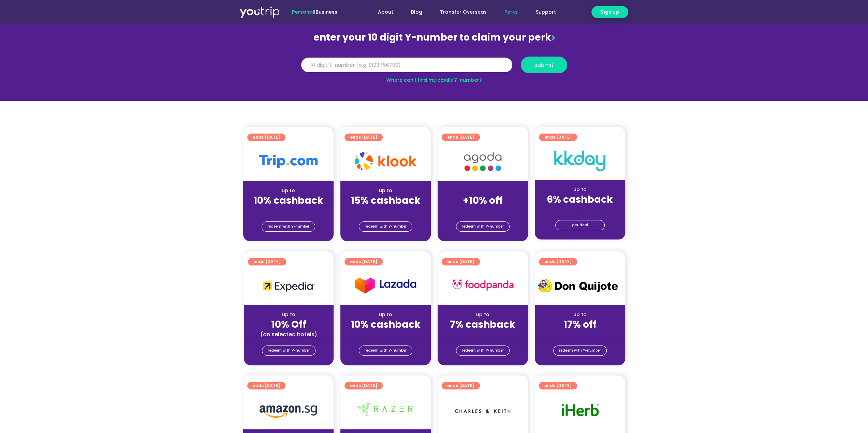 This screenshot has width=868, height=433. Describe the element at coordinates (386, 201) in the screenshot. I see `strong: 15% cashback` at that location.